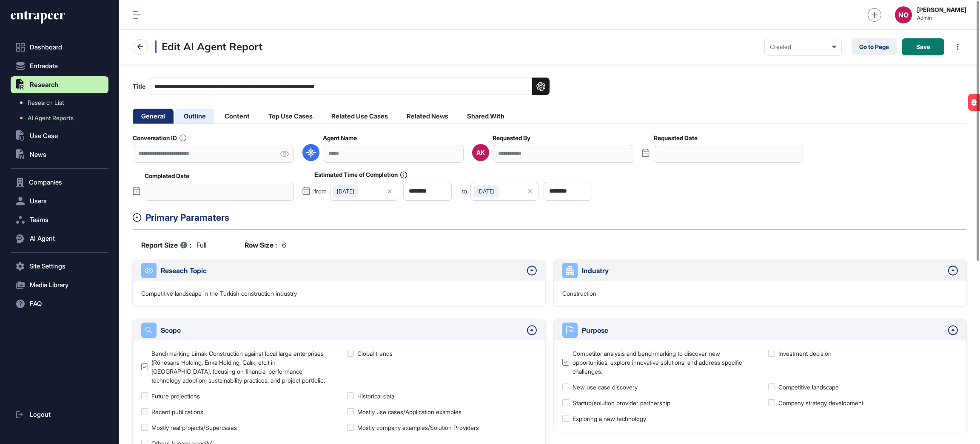  Describe the element at coordinates (923, 47) in the screenshot. I see `span: Save` at that location.